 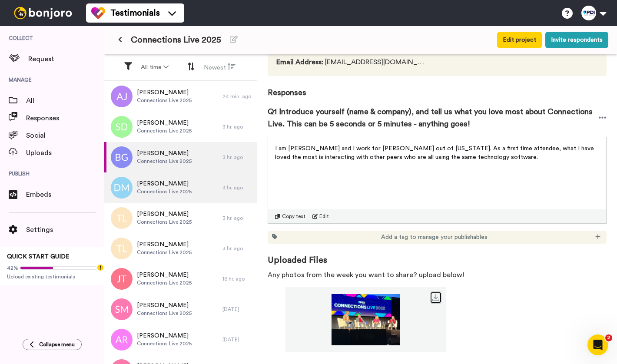 I want to click on span: Uploaded Files, so click(x=437, y=255).